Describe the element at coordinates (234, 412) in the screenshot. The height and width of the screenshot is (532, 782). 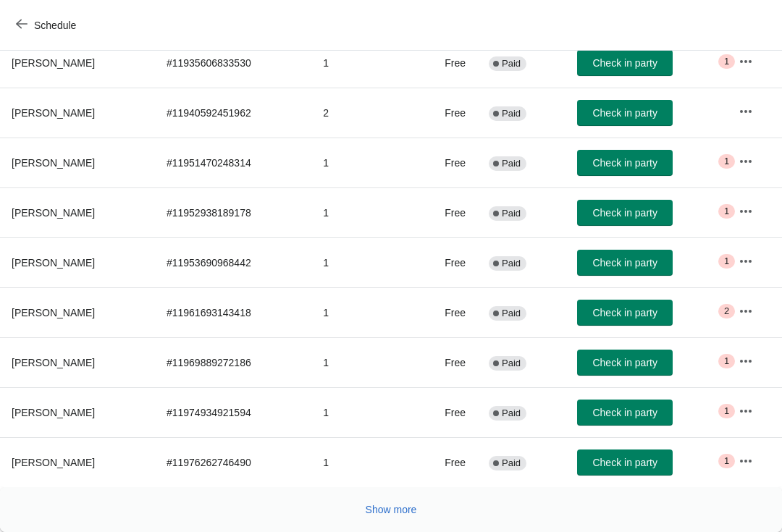
I see `td: # 11974934921594` at that location.